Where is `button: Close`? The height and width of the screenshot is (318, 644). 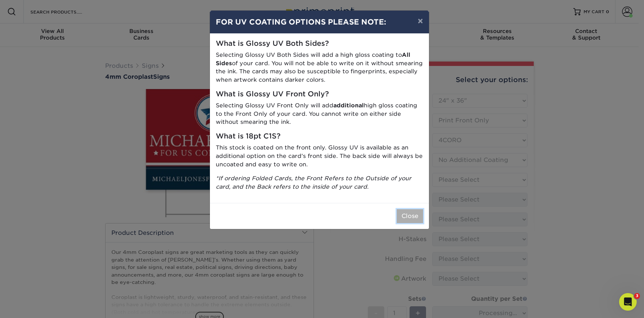 button: Close is located at coordinates (410, 216).